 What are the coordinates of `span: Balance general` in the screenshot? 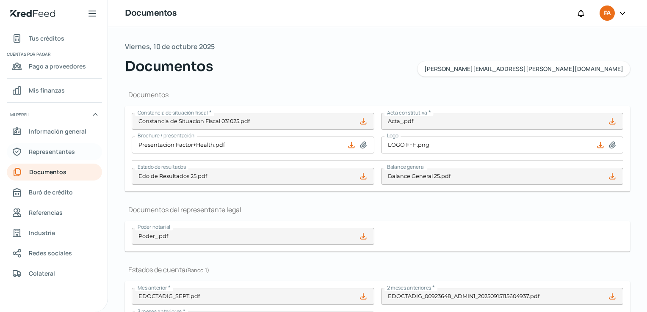 It's located at (405, 167).